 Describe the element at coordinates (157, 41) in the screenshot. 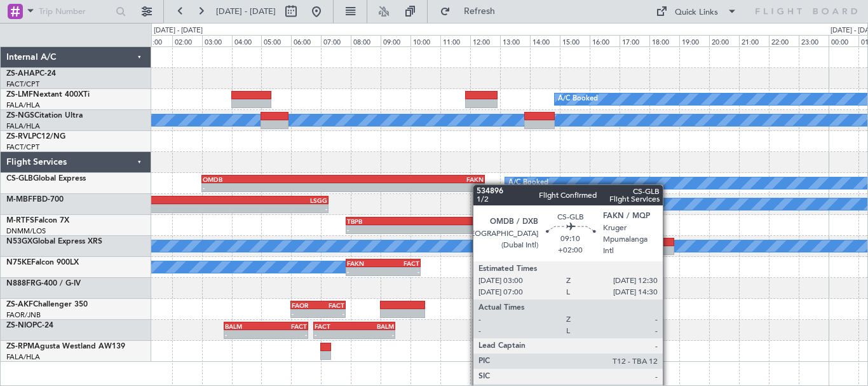

I see `div: 01:00` at that location.